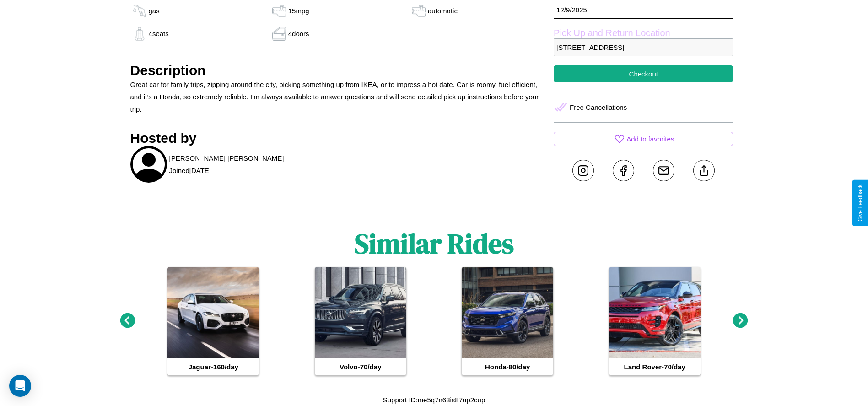 This screenshot has height=406, width=868. Describe the element at coordinates (360, 321) in the screenshot. I see `a: Volvo-70/day` at that location.